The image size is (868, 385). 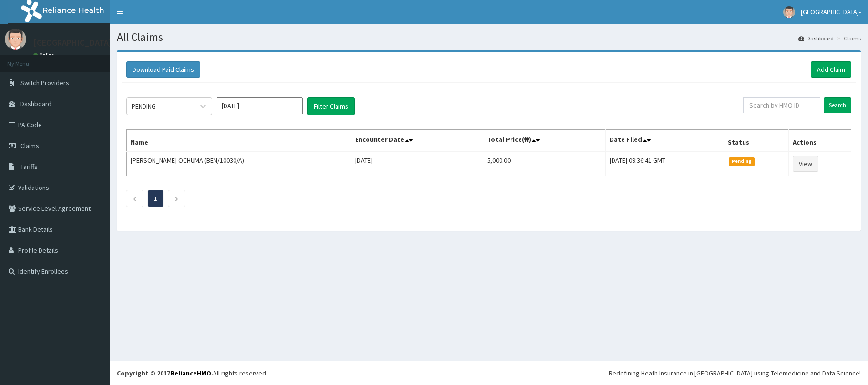 What do you see at coordinates (417, 141) in the screenshot?
I see `th: Encounter Date` at bounding box center [417, 141].